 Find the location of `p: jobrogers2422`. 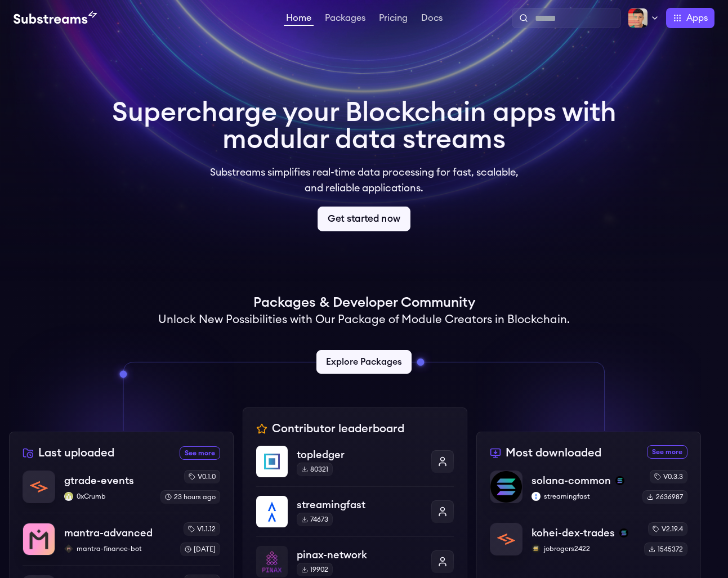

p: jobrogers2422 is located at coordinates (583, 549).